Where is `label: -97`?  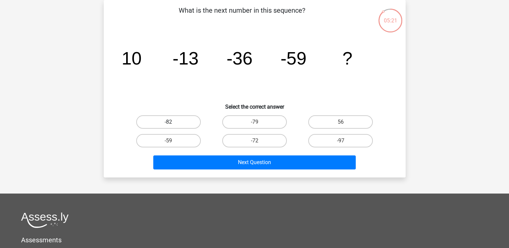
label: -97 is located at coordinates (340, 141).